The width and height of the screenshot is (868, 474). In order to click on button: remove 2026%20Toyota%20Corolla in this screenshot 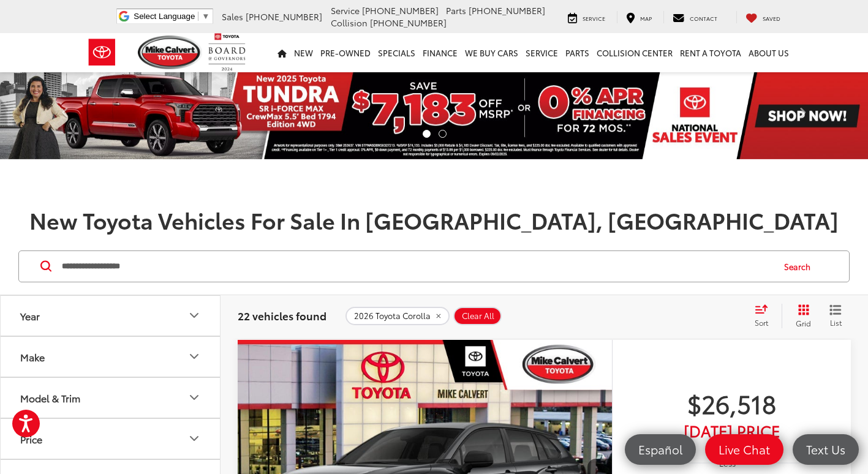, I will do `click(397, 316)`.